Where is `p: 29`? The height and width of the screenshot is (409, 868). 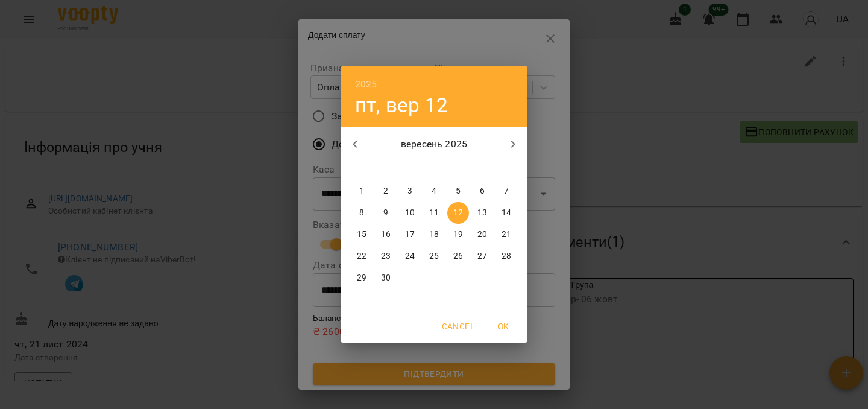 p: 29 is located at coordinates (362, 278).